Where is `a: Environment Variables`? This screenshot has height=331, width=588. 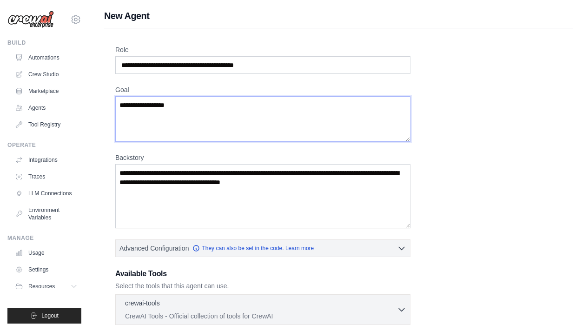 a: Environment Variables is located at coordinates (46, 214).